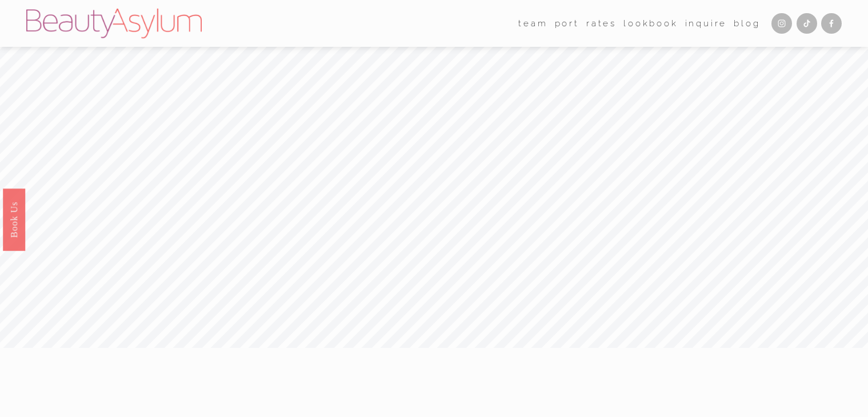 The width and height of the screenshot is (868, 417). I want to click on a: Instagram, so click(782, 23).